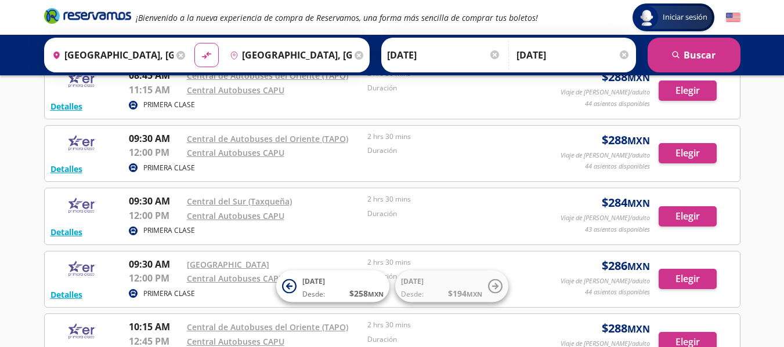  Describe the element at coordinates (444, 55) in the screenshot. I see `input: Elegir Fecha` at that location.